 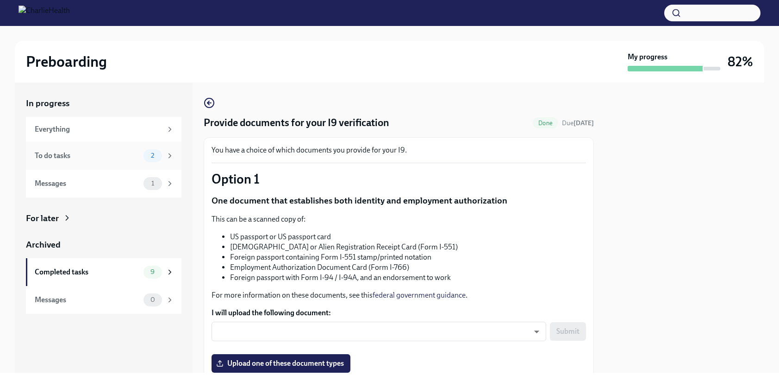 What do you see at coordinates (741, 62) in the screenshot?
I see `h3: 82%` at bounding box center [741, 62].